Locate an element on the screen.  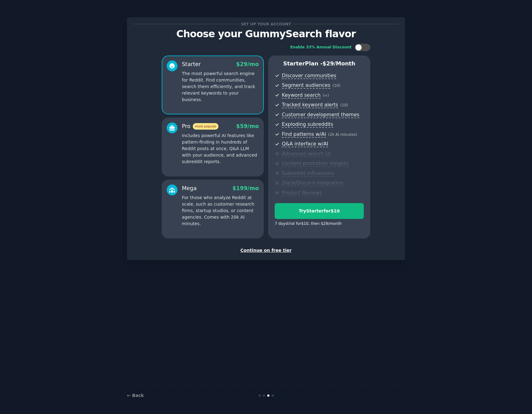
span: $ 29 /mo is located at coordinates (247, 64).